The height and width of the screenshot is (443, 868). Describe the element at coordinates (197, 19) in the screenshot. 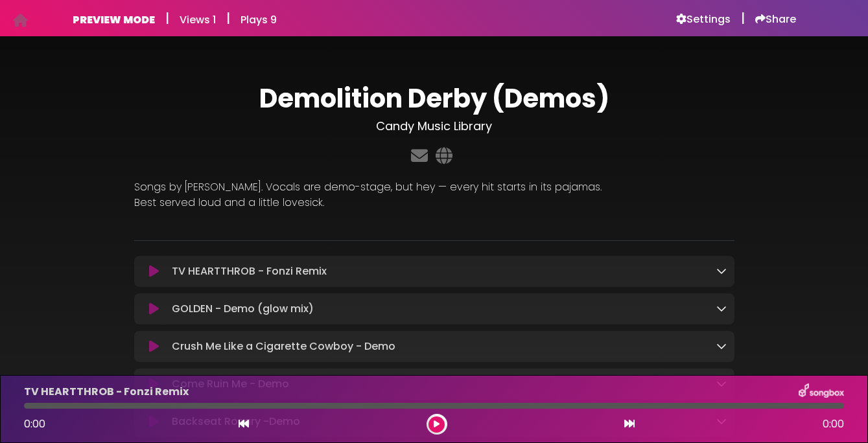

I see `h6: Views 1` at that location.